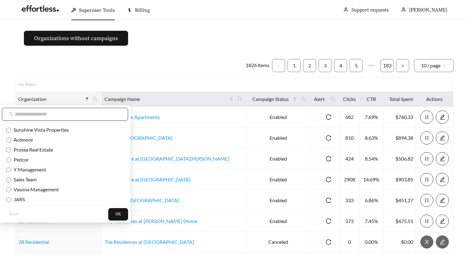 The image size is (469, 255). What do you see at coordinates (340, 65) in the screenshot?
I see `li: 4` at bounding box center [340, 65].